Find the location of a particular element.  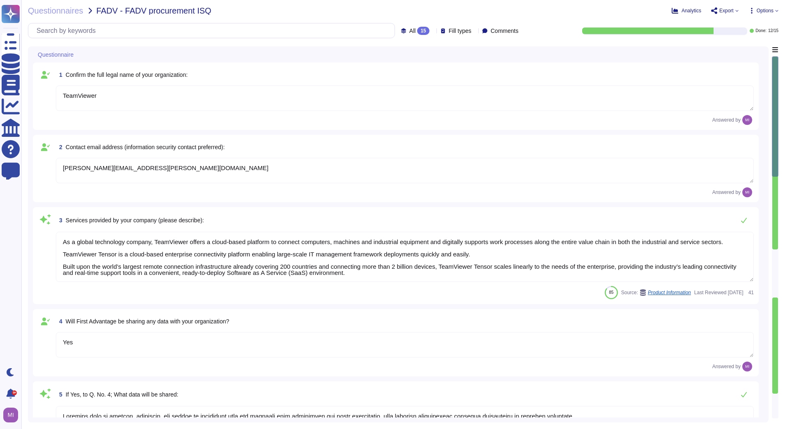

span: Fill types is located at coordinates (460, 31).